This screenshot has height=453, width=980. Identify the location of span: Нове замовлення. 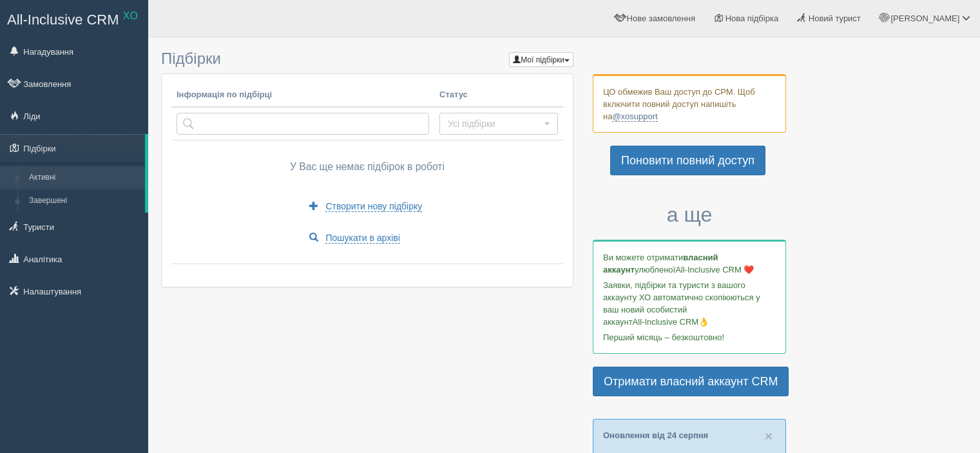
(661, 18).